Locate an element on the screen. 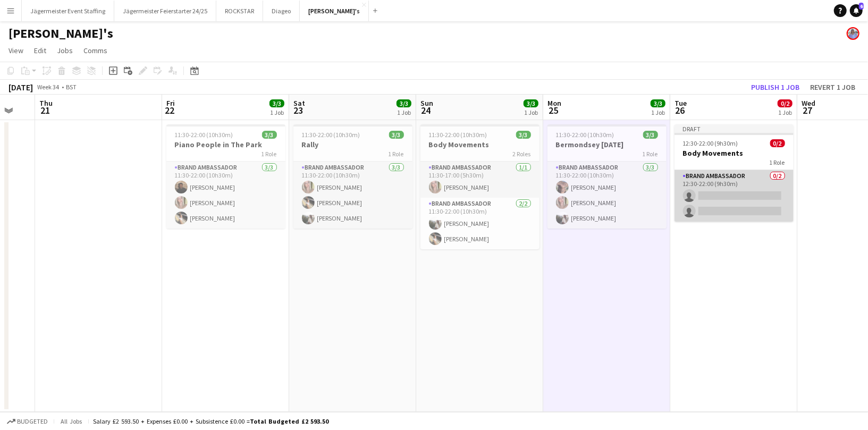 The width and height of the screenshot is (868, 430). div: Draft is located at coordinates (734, 128).